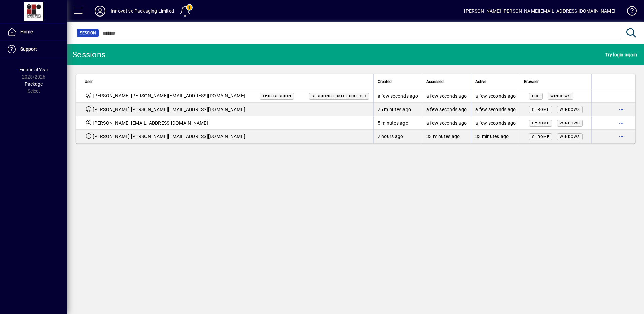  What do you see at coordinates (277, 96) in the screenshot?
I see `span: This session` at bounding box center [277, 96].